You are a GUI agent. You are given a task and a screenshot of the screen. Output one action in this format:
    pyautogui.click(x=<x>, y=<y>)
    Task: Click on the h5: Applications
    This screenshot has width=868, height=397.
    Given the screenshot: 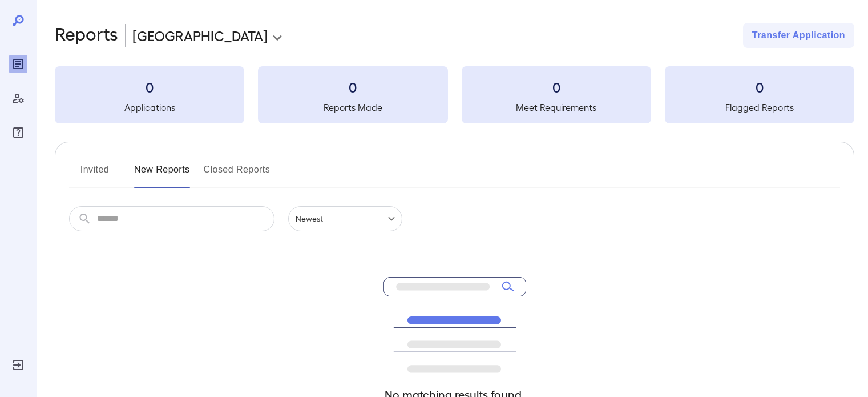 What is the action you would take?
    pyautogui.click(x=149, y=107)
    